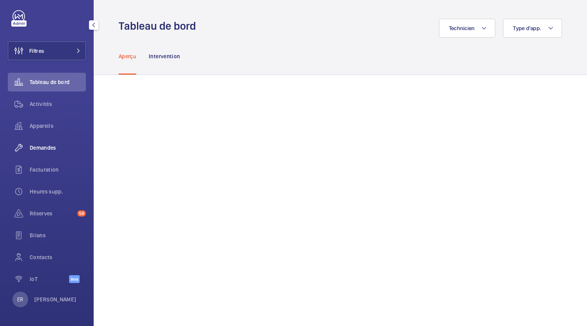 The width and height of the screenshot is (587, 326). Describe the element at coordinates (58, 257) in the screenshot. I see `span: Contacts` at that location.